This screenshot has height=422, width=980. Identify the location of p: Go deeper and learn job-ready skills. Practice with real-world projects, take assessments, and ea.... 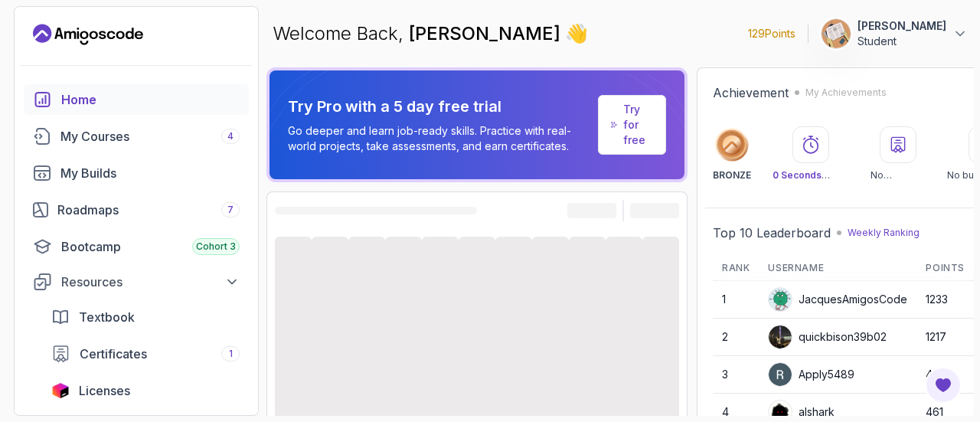
(439, 138).